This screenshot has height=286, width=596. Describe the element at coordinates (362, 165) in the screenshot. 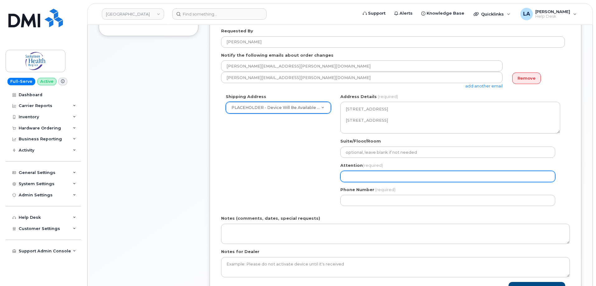

I see `label: Attention` at that location.